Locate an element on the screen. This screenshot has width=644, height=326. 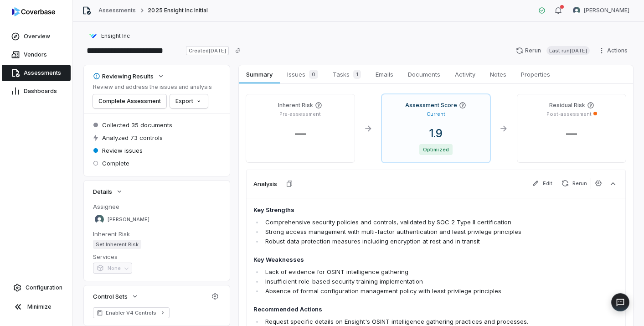
span: Optimized is located at coordinates (435, 149).